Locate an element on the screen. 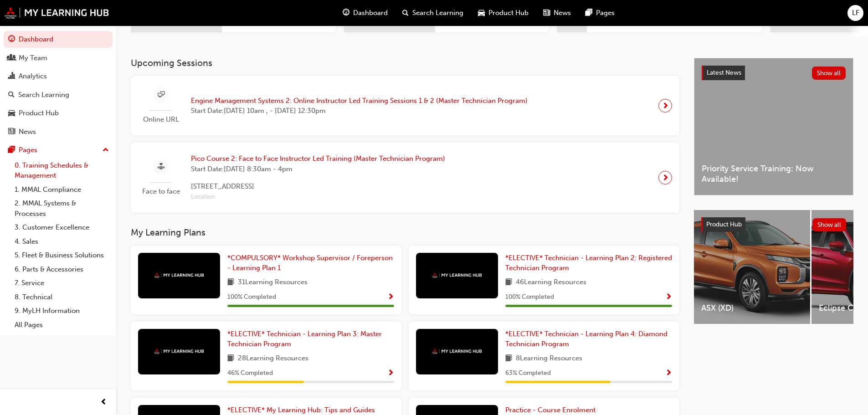  span: people-icon is located at coordinates (12, 59).